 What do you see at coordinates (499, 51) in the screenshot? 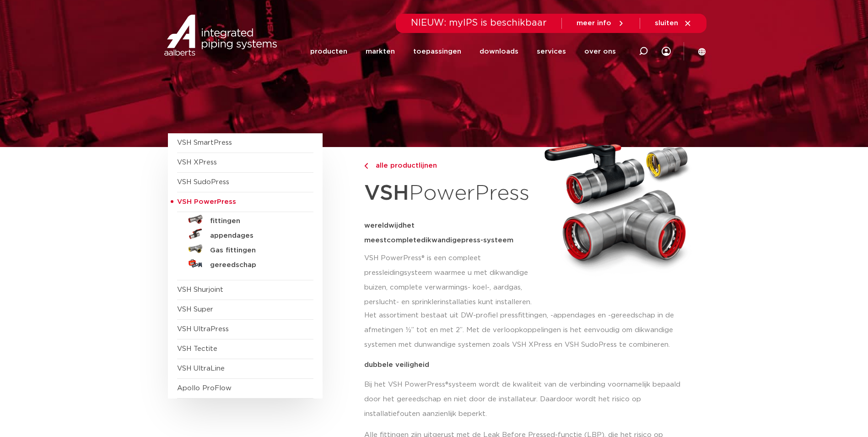
I see `a: downloads` at bounding box center [499, 51].